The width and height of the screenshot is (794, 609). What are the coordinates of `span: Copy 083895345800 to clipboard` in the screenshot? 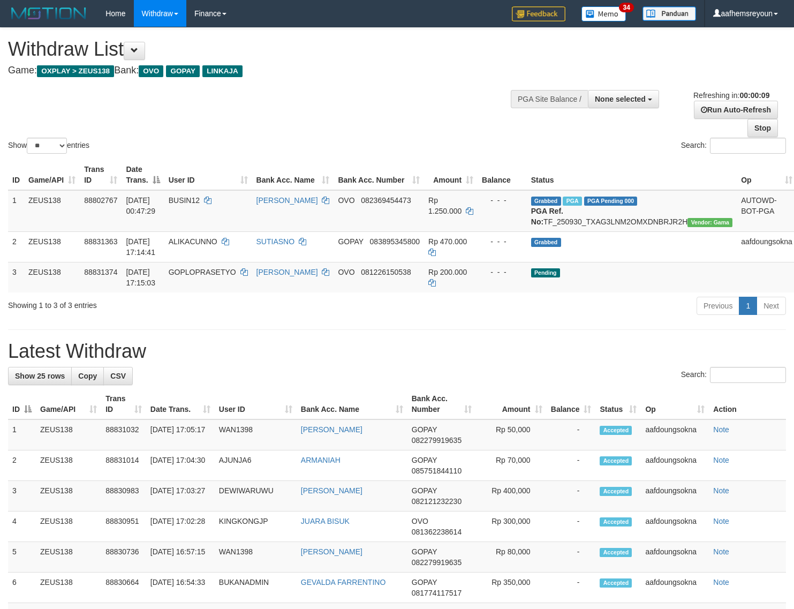 It's located at (394, 241).